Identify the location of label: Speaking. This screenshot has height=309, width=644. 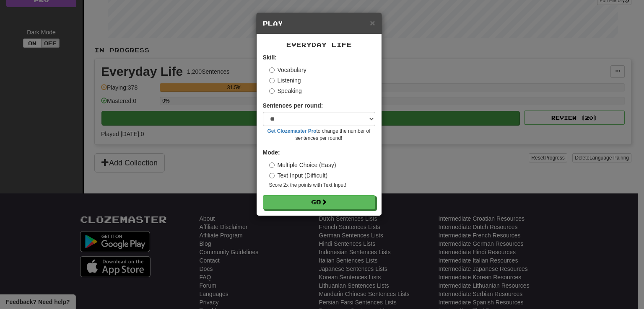
(285, 91).